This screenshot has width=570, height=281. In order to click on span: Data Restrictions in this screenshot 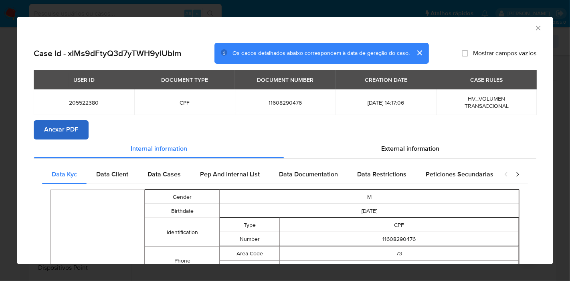, I will do `click(382, 174)`.